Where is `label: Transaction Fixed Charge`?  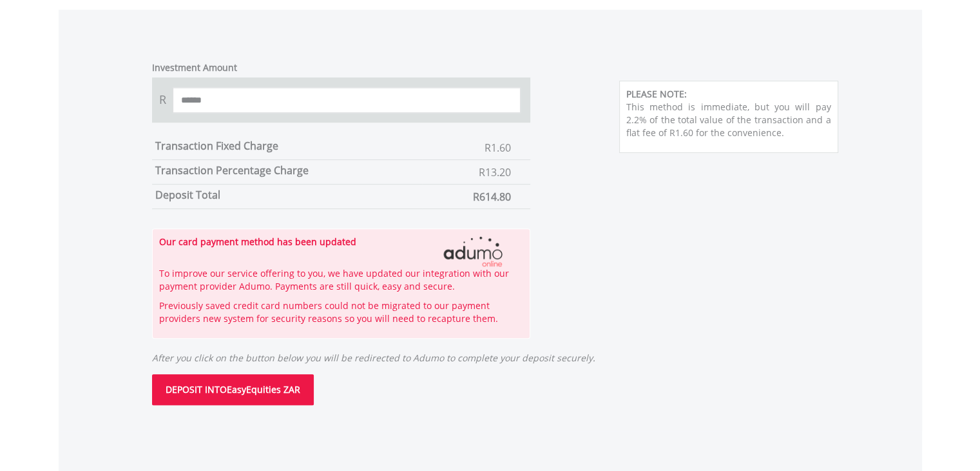
label: Transaction Fixed Charge is located at coordinates (217, 146).